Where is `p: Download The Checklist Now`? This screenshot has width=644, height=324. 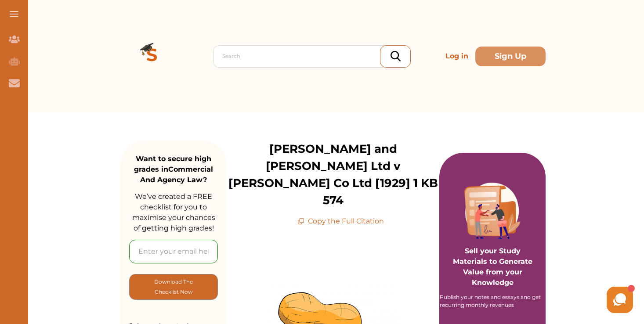 p: Download The Checklist Now is located at coordinates (174, 287).